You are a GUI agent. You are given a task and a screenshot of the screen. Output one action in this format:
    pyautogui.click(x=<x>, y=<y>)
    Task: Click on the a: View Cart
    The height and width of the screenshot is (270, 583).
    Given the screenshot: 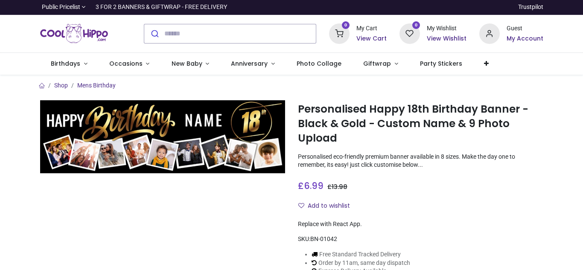 What is the action you would take?
    pyautogui.click(x=372, y=39)
    